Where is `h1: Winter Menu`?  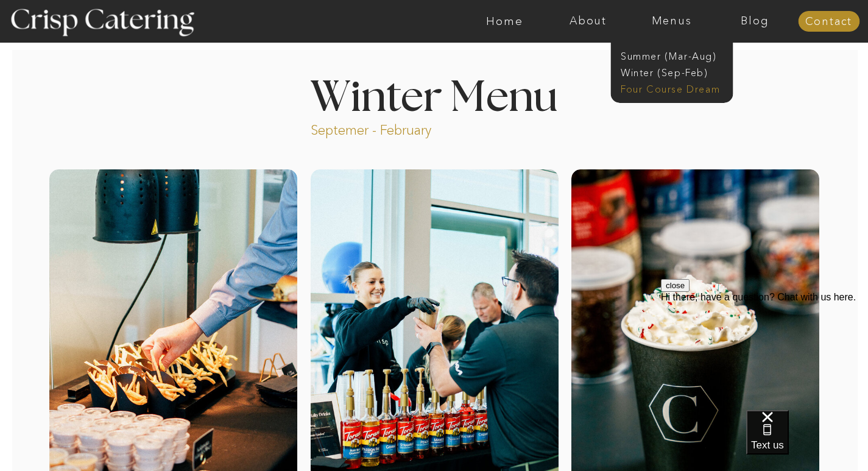
h1: Winter Menu is located at coordinates (434, 94).